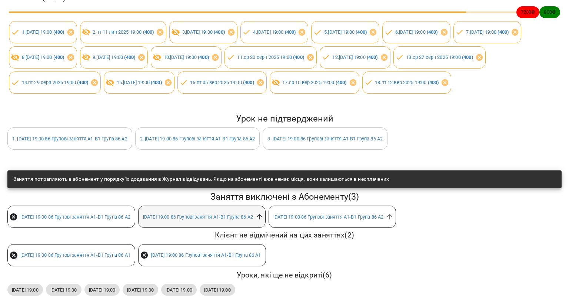  What do you see at coordinates (201, 179) in the screenshot?
I see `div: Заняття потрапляють в абонемент у порядку їх додавання в Журнал відвідувань. Якщо на абонементі в...` at bounding box center [201, 179].